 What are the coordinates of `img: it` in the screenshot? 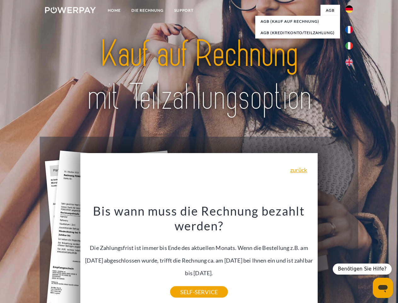 It's located at (349, 46).